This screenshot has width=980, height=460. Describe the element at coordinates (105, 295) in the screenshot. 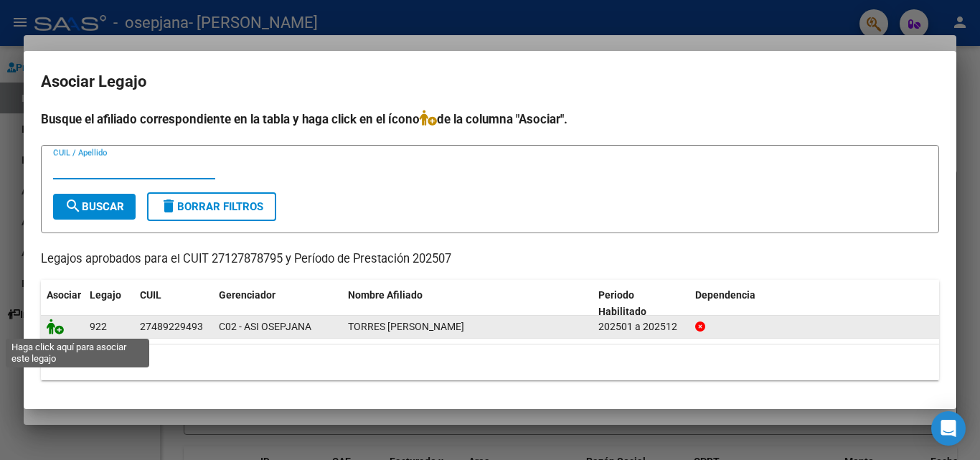

I see `span: Legajo` at that location.